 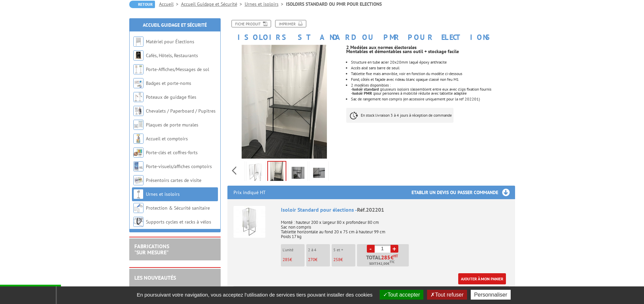 What do you see at coordinates (319, 173) in the screenshot?
I see `img: isoloirs_pmr_pour_elections_202202_tablette_2.jpg` at bounding box center [319, 173].